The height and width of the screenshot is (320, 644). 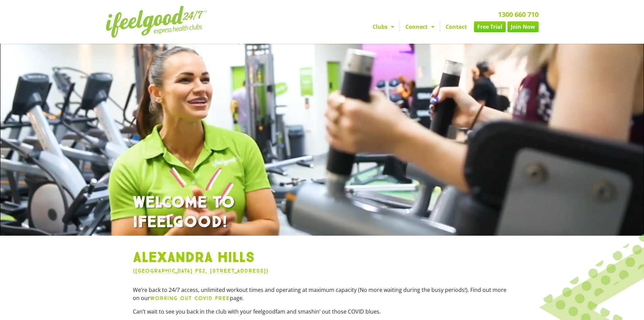 What do you see at coordinates (190, 298) in the screenshot?
I see `b: WORKING OUT COVID FREE` at bounding box center [190, 298].